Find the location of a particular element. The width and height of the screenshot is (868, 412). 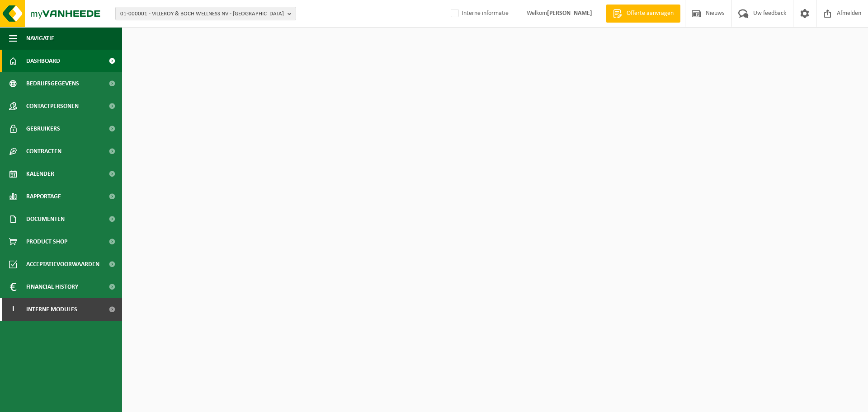

span: I is located at coordinates (13, 309).